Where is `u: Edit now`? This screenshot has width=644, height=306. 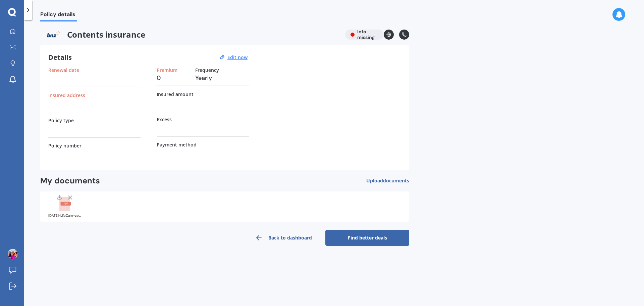
u: Edit now is located at coordinates (238, 57).